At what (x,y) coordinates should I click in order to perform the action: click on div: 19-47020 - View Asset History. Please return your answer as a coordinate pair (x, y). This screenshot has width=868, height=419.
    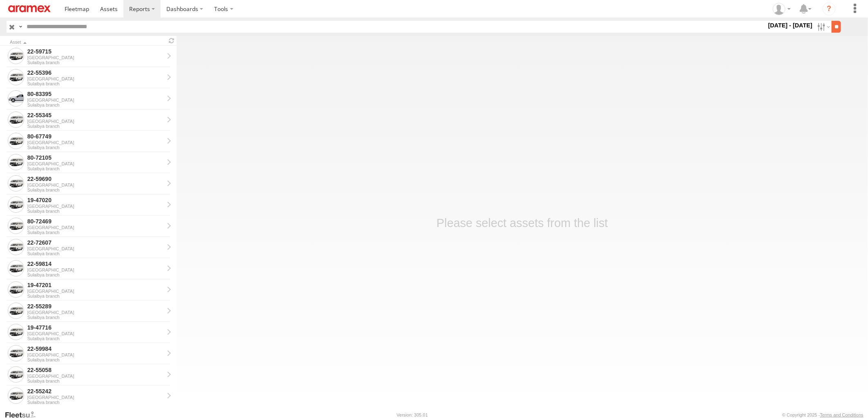
    Looking at the image, I should click on (96, 200).